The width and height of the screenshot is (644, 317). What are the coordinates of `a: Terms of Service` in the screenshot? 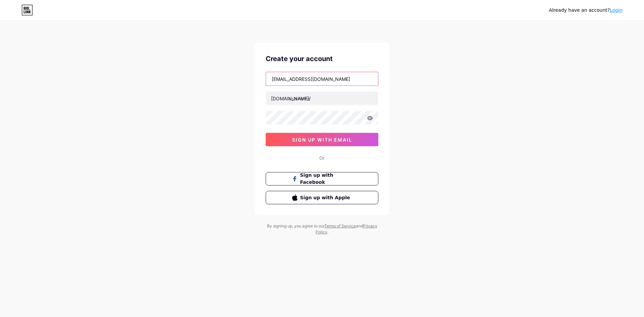 It's located at (340, 226).